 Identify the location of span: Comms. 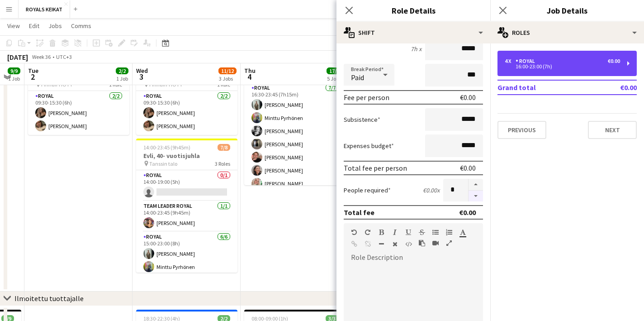
(81, 26).